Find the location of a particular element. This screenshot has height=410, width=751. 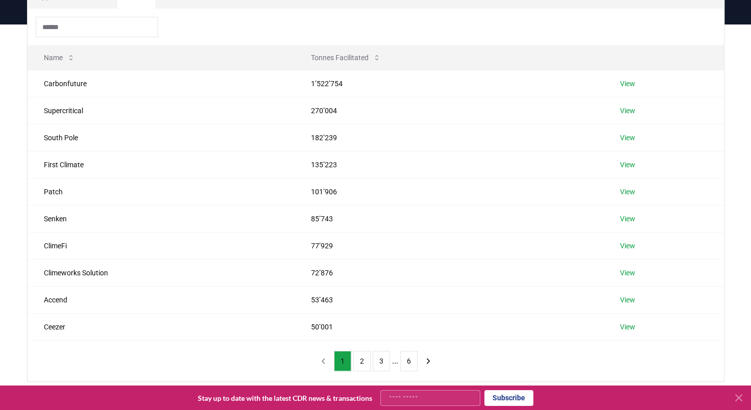

td: Accend is located at coordinates (161, 299).